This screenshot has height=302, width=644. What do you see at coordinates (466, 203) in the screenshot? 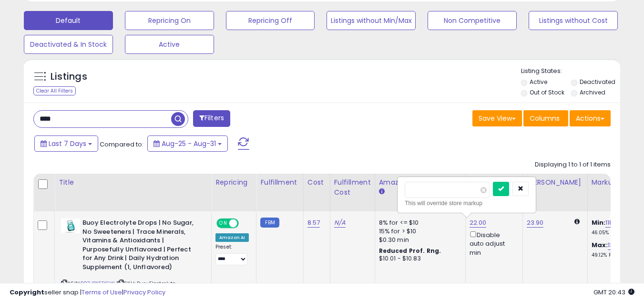
I see `div: This will override store markup` at bounding box center [466, 203].